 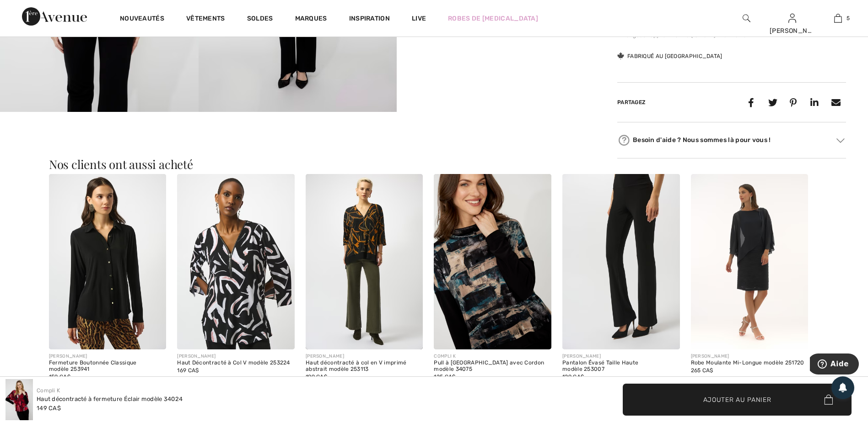 I want to click on img: Pull à Col Montant avec Cordon modèle 34075, so click(x=492, y=262).